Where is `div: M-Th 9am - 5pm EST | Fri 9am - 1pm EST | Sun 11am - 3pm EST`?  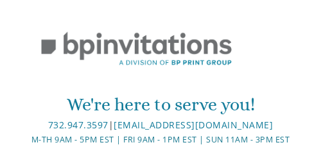
div: M-Th 9am - 5pm EST | Fri 9am - 1pm EST | Sun 11am - 3pm EST is located at coordinates (160, 140).